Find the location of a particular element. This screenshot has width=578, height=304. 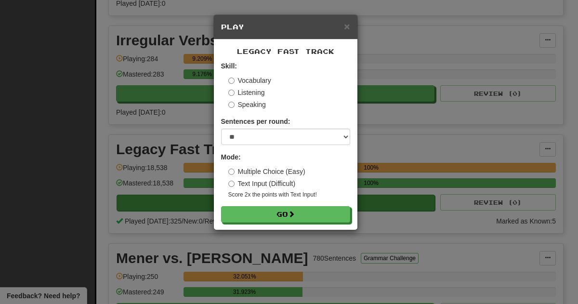

button: Go is located at coordinates (286, 214).